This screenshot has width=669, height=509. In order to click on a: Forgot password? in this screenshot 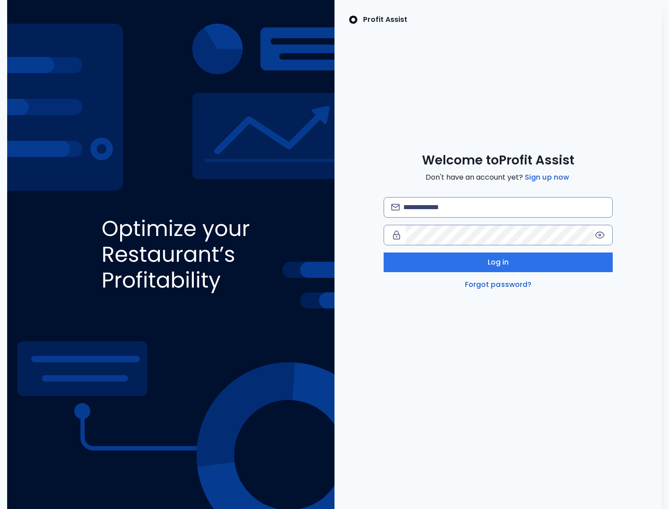, I will do `click(498, 284)`.